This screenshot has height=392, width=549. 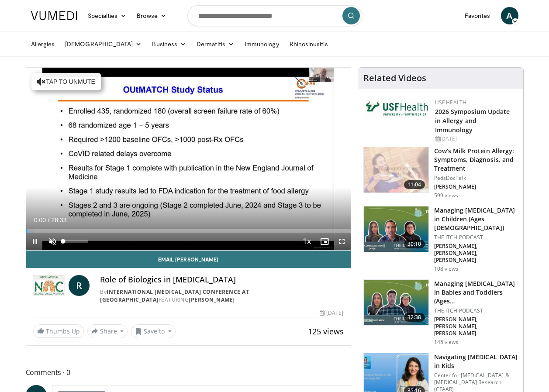 What do you see at coordinates (188, 231) in the screenshot?
I see `div: Progress Bar` at bounding box center [188, 231].